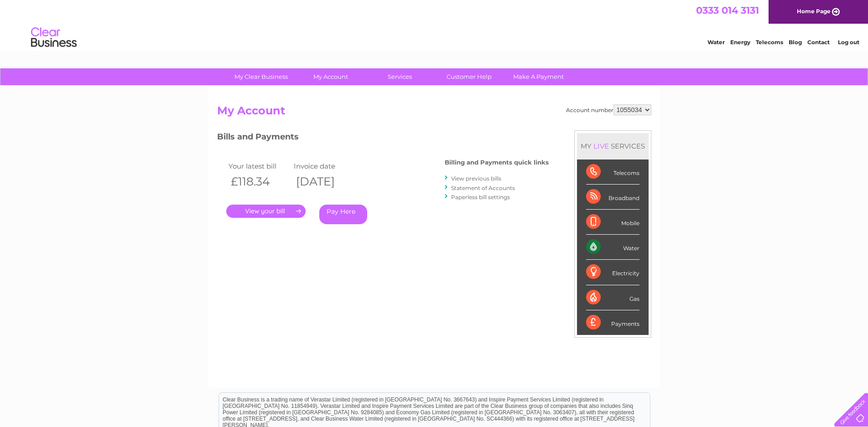 This screenshot has width=868, height=427. What do you see at coordinates (483, 188) in the screenshot?
I see `a: Statement of Accounts` at bounding box center [483, 188].